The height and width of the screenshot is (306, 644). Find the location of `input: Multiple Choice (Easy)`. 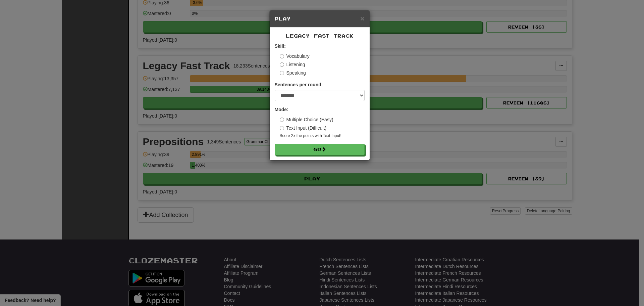

input: Multiple Choice (Easy) is located at coordinates (282, 120).